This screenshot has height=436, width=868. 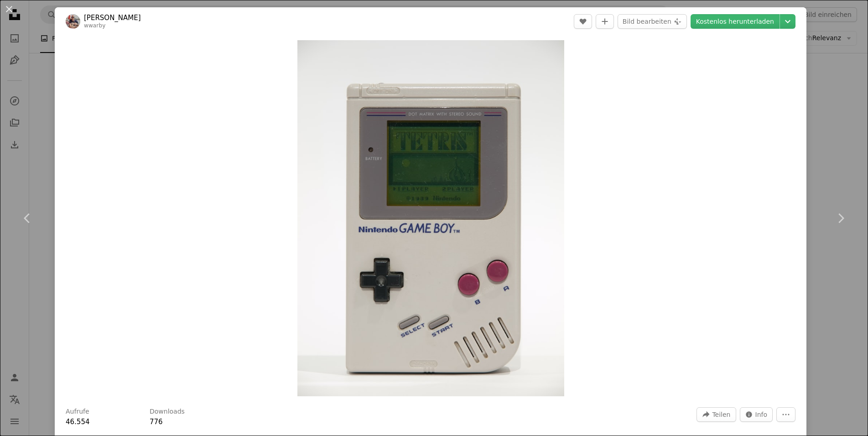 I want to click on span: 46.554, so click(x=78, y=422).